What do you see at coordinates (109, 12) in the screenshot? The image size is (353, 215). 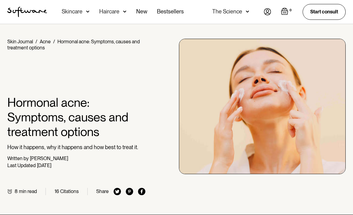 I see `div: Haircare` at bounding box center [109, 12].